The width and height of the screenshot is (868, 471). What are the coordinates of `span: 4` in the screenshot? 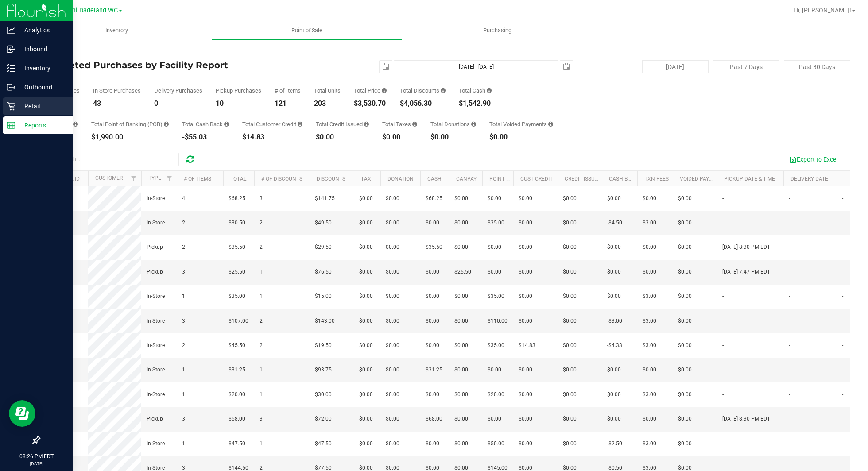 It's located at (183, 198).